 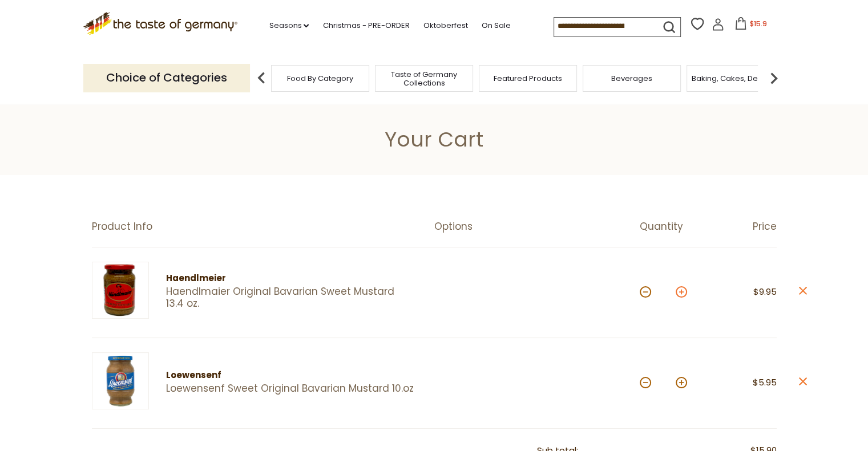 What do you see at coordinates (290, 388) in the screenshot?
I see `a: Loewensenf Sweet Original Bavarian Mustard 10.oz` at bounding box center [290, 388].